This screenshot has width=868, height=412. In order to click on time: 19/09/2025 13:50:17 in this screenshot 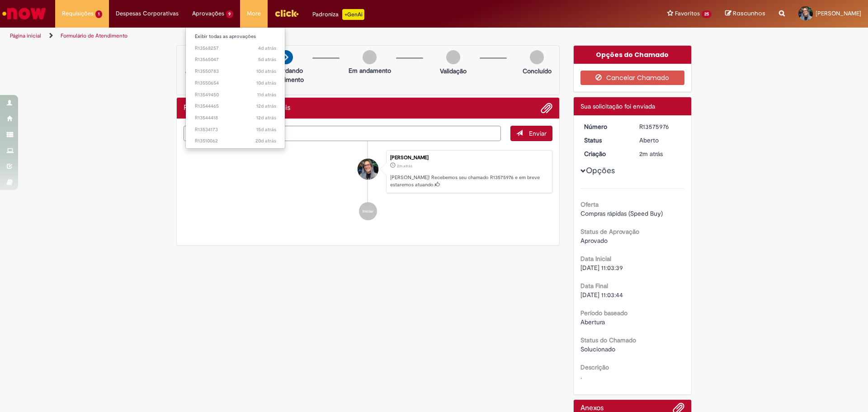, I will do `click(266, 71)`.